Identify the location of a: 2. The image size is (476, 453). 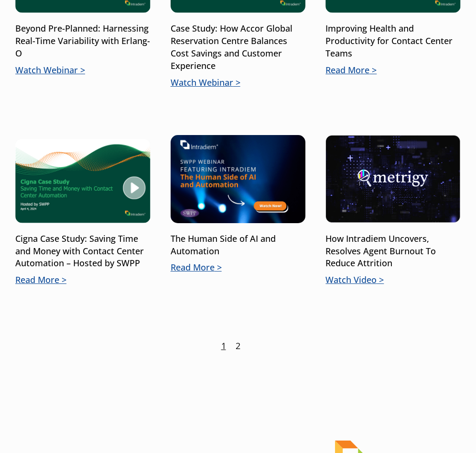
(238, 346).